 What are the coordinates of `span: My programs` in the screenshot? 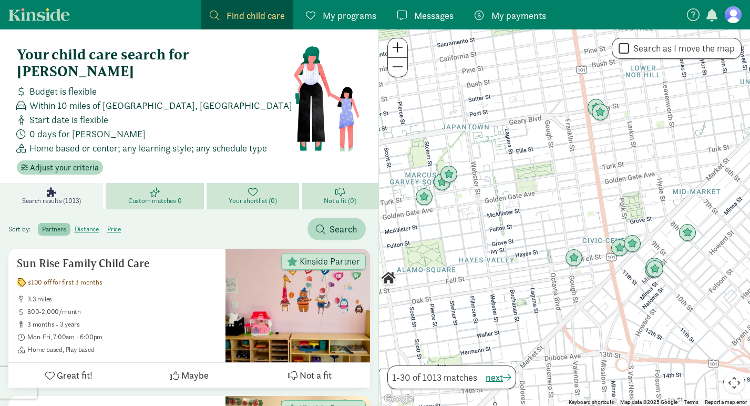 It's located at (350, 15).